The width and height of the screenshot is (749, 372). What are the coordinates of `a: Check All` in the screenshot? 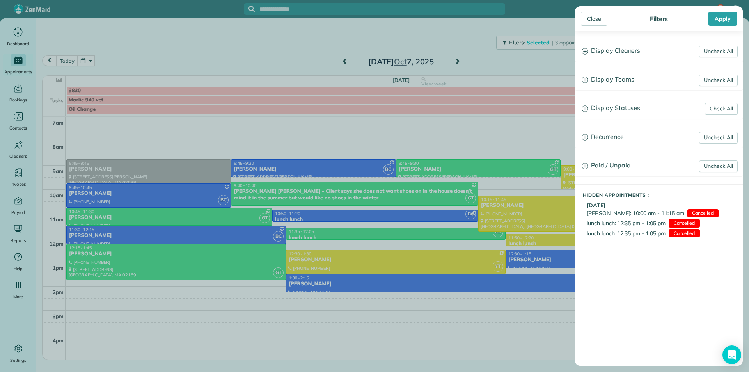 It's located at (721, 109).